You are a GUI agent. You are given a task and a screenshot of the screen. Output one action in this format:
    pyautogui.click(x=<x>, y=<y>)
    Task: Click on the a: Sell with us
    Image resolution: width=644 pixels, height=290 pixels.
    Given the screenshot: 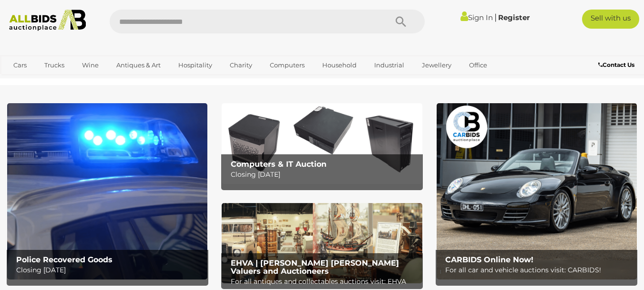 What is the action you would take?
    pyautogui.click(x=610, y=19)
    